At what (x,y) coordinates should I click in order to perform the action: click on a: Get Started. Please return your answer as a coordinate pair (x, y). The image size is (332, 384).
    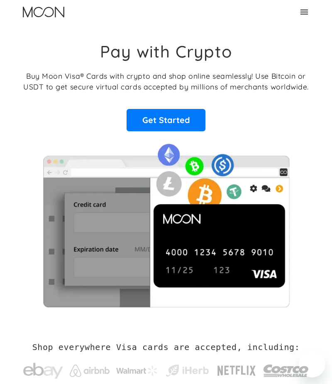
    Looking at the image, I should click on (166, 120).